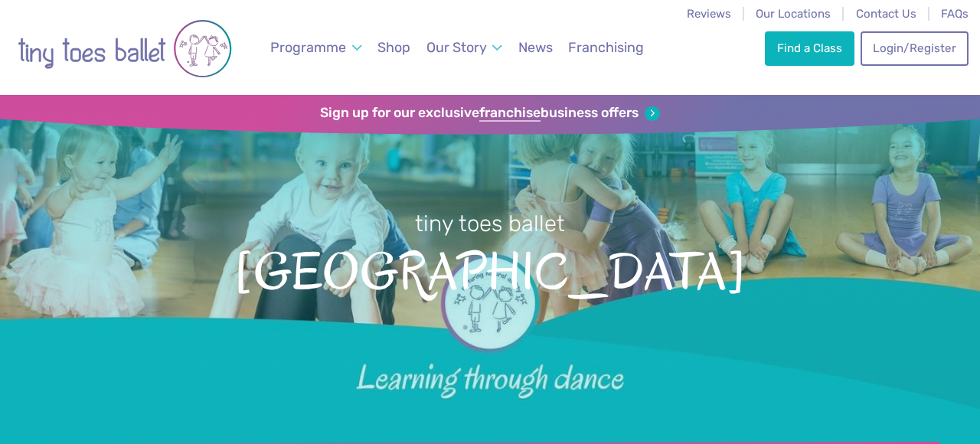  Describe the element at coordinates (490, 223) in the screenshot. I see `small: tiny toes ballet` at that location.